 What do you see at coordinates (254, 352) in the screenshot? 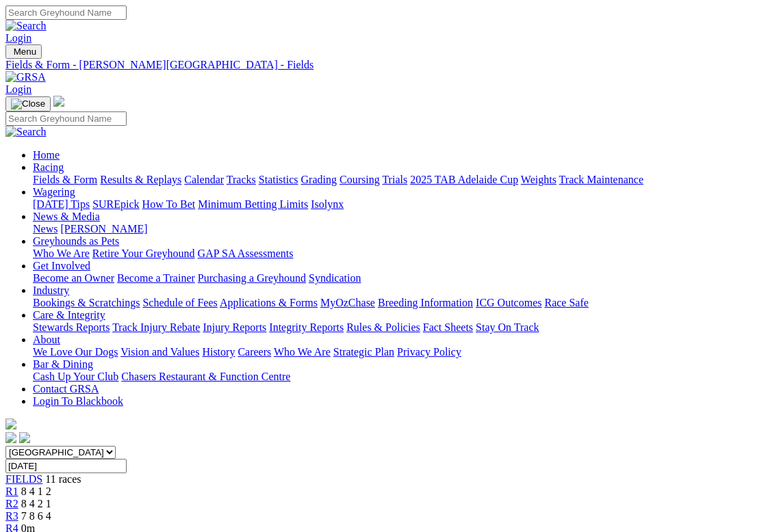
I see `a: Careers` at bounding box center [254, 352].